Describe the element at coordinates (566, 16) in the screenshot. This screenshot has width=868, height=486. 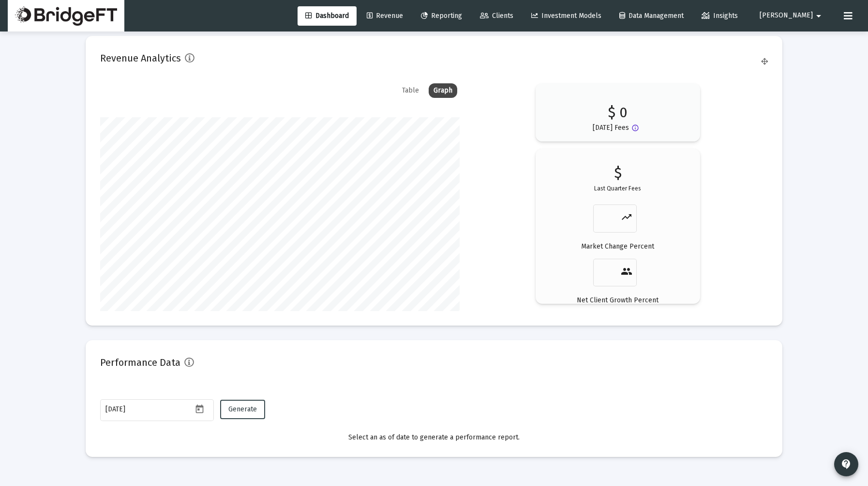
I see `a: Investment Models` at that location.